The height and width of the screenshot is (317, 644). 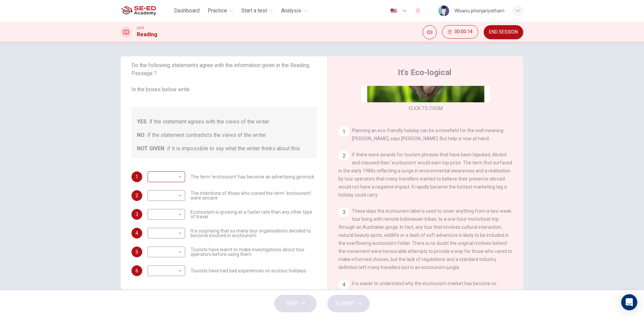 I want to click on span: Practice, so click(x=218, y=11).